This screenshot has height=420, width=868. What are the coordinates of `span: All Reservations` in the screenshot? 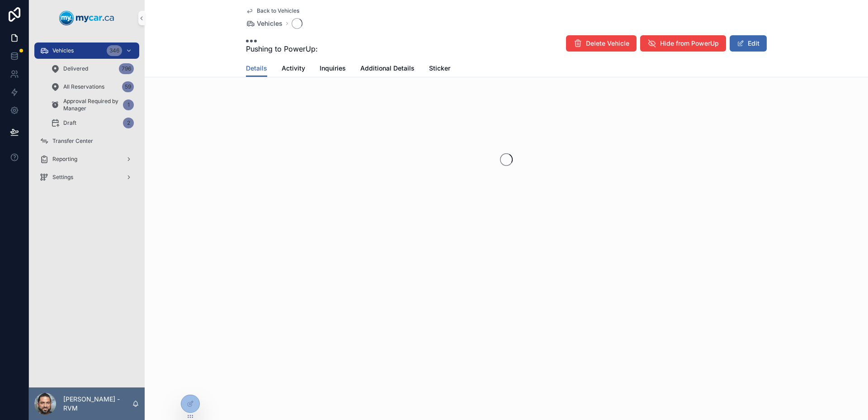 It's located at (84, 87).